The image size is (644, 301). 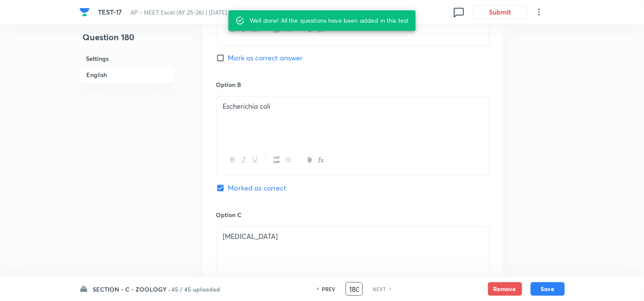 What do you see at coordinates (266, 58) in the screenshot?
I see `span: Mark as correct answer` at bounding box center [266, 58].